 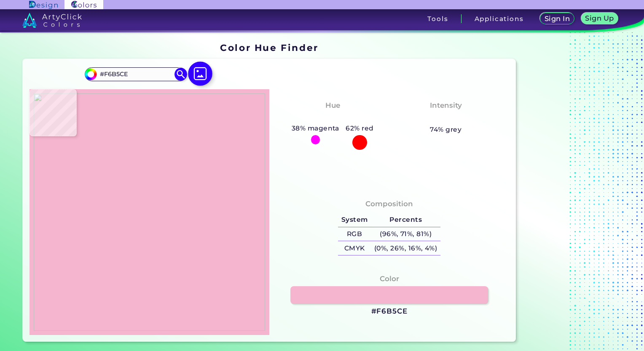 What do you see at coordinates (499, 19) in the screenshot?
I see `h3: Applications` at bounding box center [499, 19].